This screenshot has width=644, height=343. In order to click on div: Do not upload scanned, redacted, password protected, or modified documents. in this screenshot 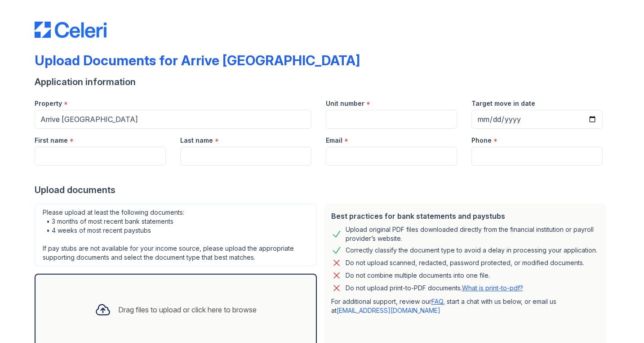, I will do `click(465, 263)`.